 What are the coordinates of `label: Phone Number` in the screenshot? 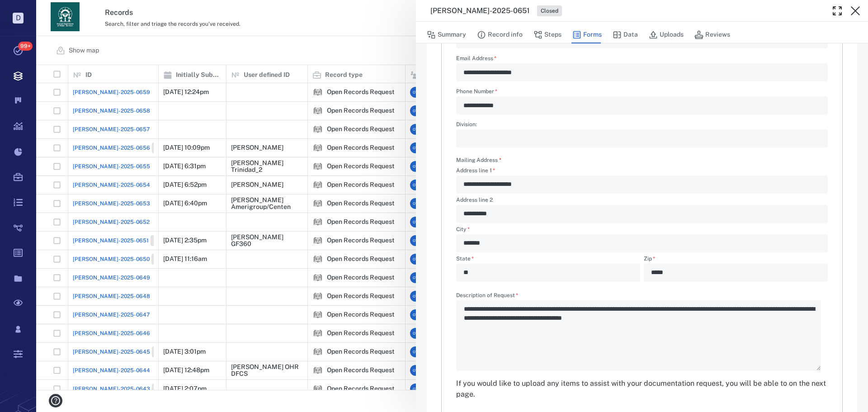 It's located at (642, 92).